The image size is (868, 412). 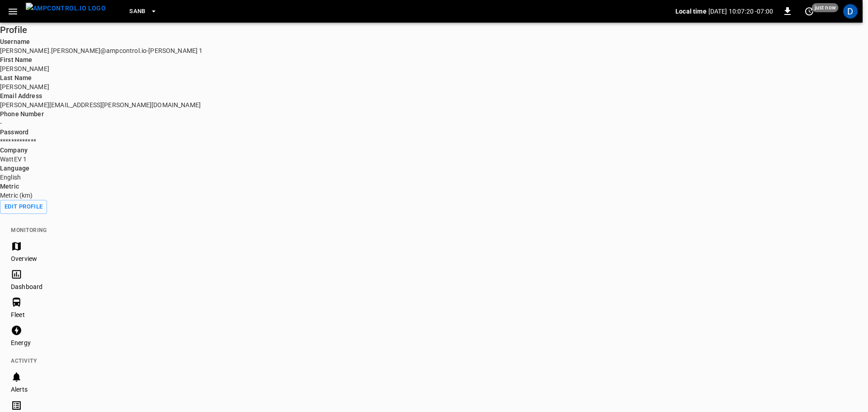 What do you see at coordinates (810, 11) in the screenshot?
I see `button: set refresh interval` at bounding box center [810, 11].